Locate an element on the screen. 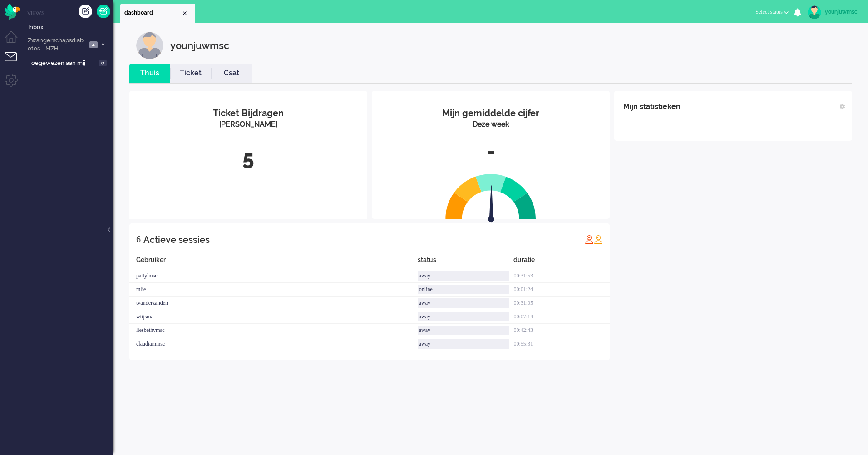  img: avatar is located at coordinates (814, 12).